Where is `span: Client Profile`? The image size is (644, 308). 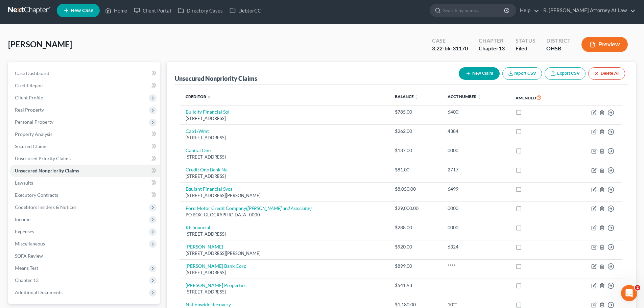
span: Client Profile is located at coordinates (29, 97).